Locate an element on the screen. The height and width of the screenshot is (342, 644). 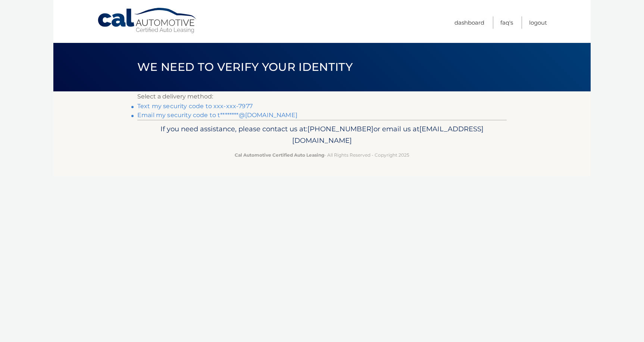
span: We need to verify your identity is located at coordinates (245, 66).